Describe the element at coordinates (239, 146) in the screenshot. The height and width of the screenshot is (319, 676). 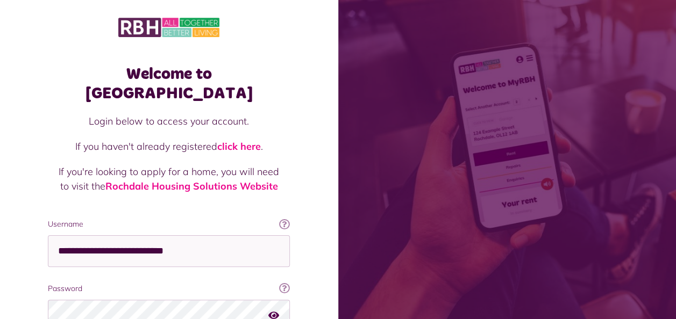
I see `a: click here` at that location.